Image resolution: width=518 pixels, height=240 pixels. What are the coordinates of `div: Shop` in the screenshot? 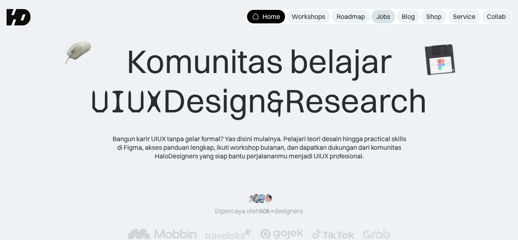 It's located at (434, 16).